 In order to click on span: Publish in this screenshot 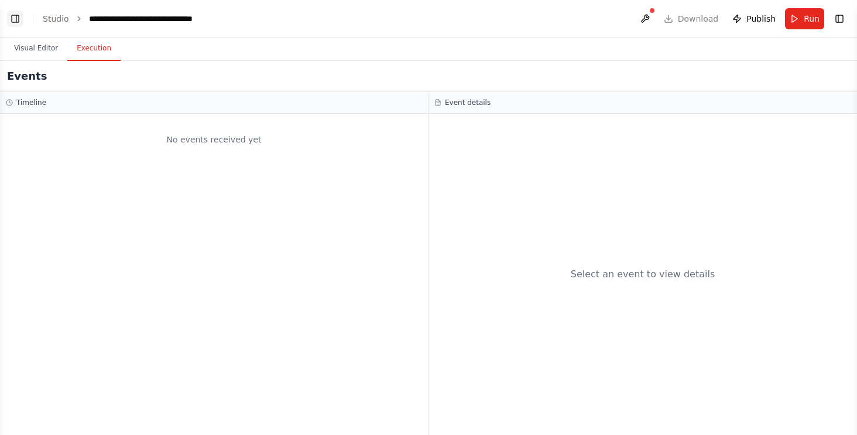, I will do `click(761, 19)`.